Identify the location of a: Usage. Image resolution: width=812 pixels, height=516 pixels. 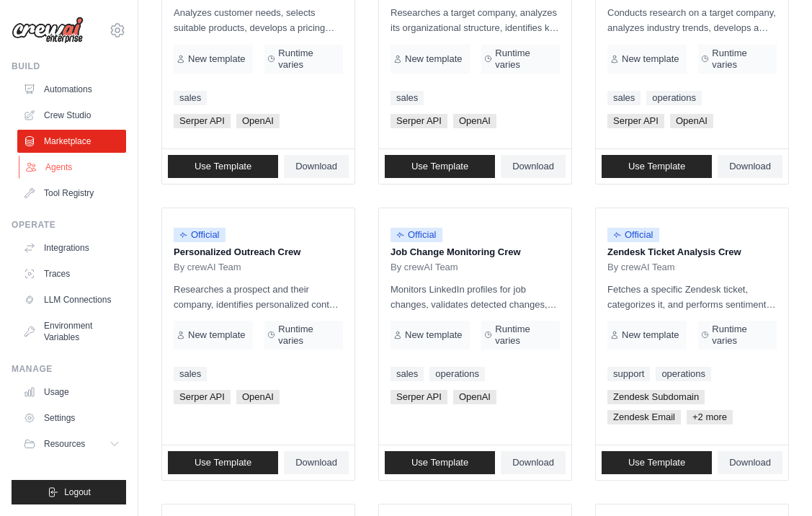
(71, 392).